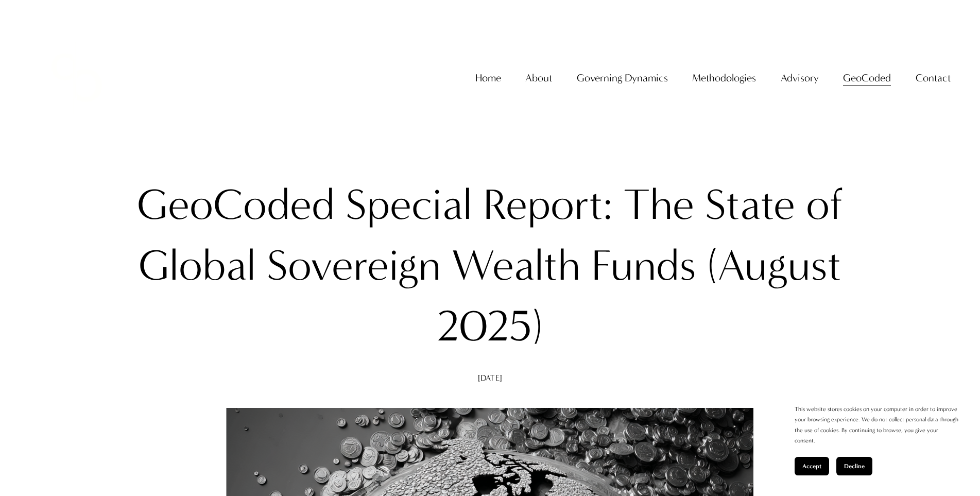 This screenshot has height=496, width=980. Describe the element at coordinates (490, 327) in the screenshot. I see `div: 2025)` at that location.